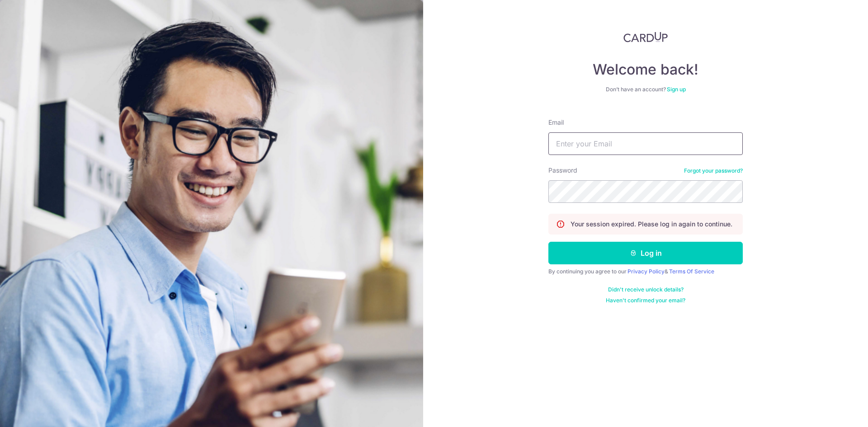  I want to click on a: Sign up, so click(676, 89).